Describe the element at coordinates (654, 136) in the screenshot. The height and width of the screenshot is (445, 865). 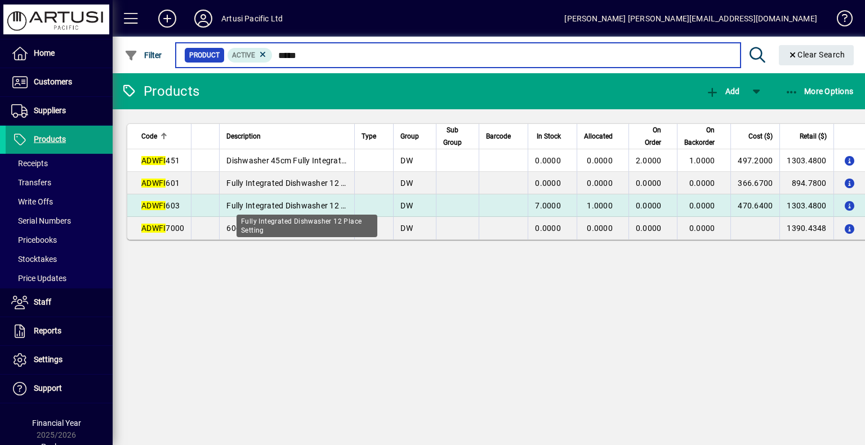
I see `div: On Order` at that location.